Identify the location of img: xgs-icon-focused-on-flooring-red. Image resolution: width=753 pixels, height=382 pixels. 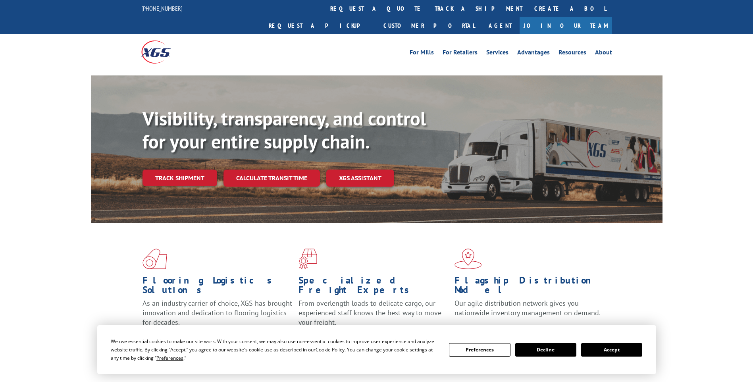
(308, 259).